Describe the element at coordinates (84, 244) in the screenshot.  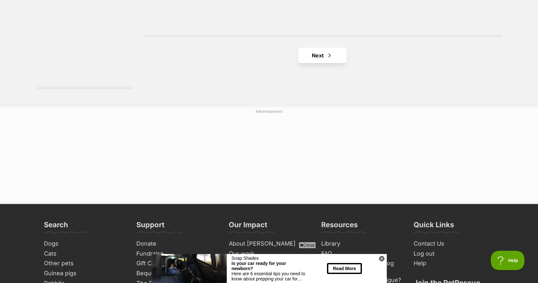
I see `a: Dogs` at that location.